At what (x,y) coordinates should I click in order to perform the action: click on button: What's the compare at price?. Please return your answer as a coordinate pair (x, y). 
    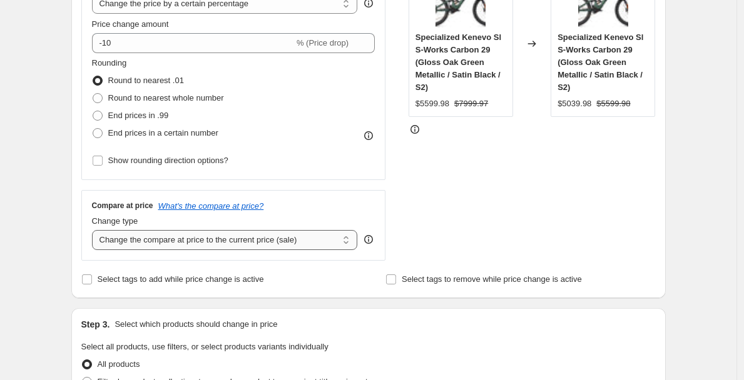
    Looking at the image, I should click on (211, 206).